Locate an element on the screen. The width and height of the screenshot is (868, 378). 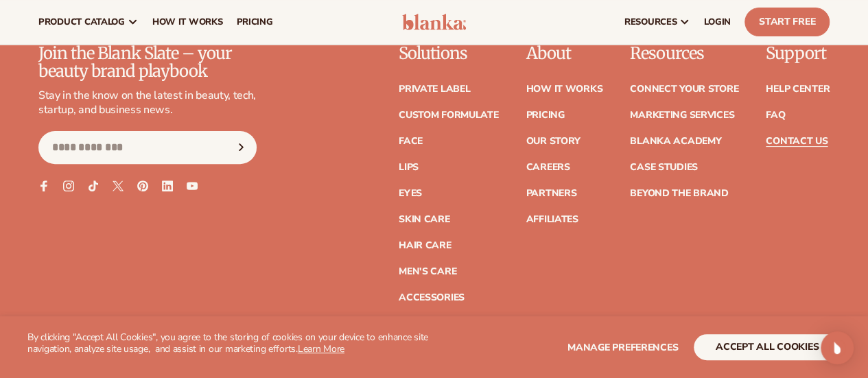
a: Lips is located at coordinates (409, 168).